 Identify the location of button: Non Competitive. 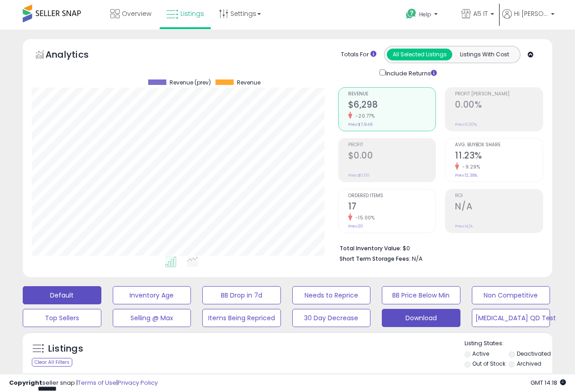
(511, 296).